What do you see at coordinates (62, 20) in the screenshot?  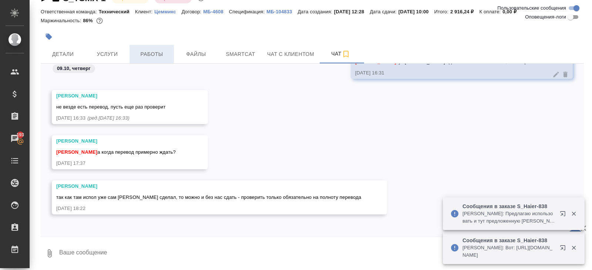 I see `p: Маржинальность:` at bounding box center [62, 20].